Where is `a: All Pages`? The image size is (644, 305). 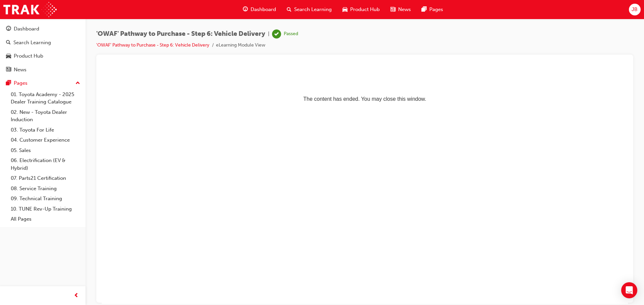
a: All Pages is located at coordinates (45, 219).